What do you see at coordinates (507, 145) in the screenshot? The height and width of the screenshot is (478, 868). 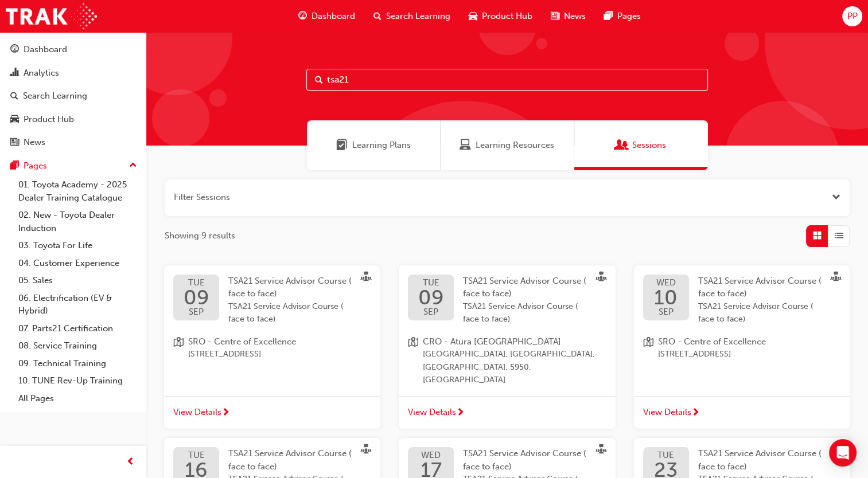 I see `a: Learning ResourcesLearning Resources` at bounding box center [507, 145].